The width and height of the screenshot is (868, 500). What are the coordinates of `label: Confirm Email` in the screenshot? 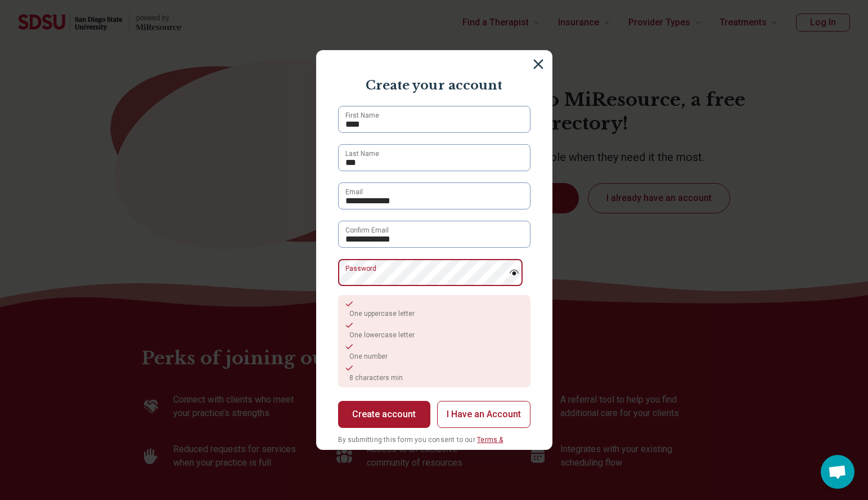 It's located at (366, 230).